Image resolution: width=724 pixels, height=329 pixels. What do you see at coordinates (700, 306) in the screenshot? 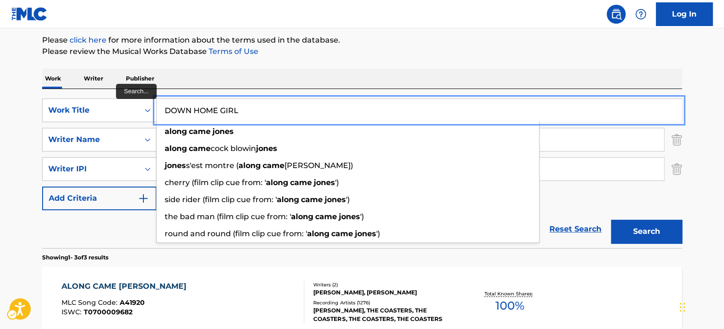
I see `div: Chat Widget` at bounding box center [700, 306].